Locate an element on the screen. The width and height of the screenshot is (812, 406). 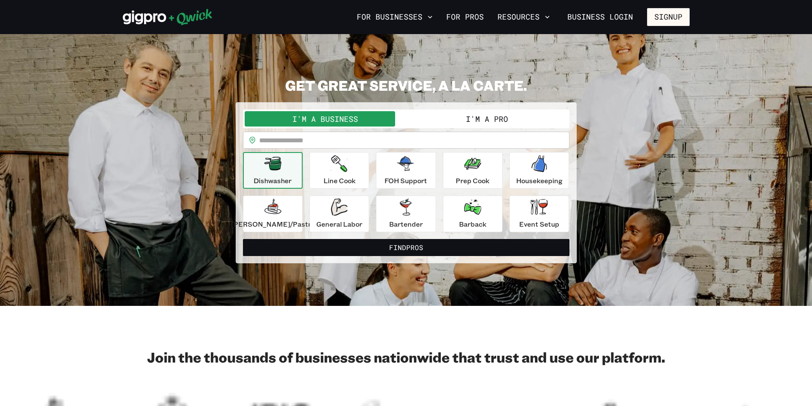
p: Barback is located at coordinates (473, 224).